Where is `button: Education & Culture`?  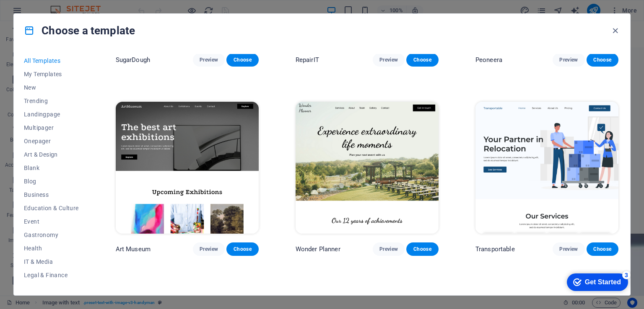
button: Education & Culture is located at coordinates (51, 208).